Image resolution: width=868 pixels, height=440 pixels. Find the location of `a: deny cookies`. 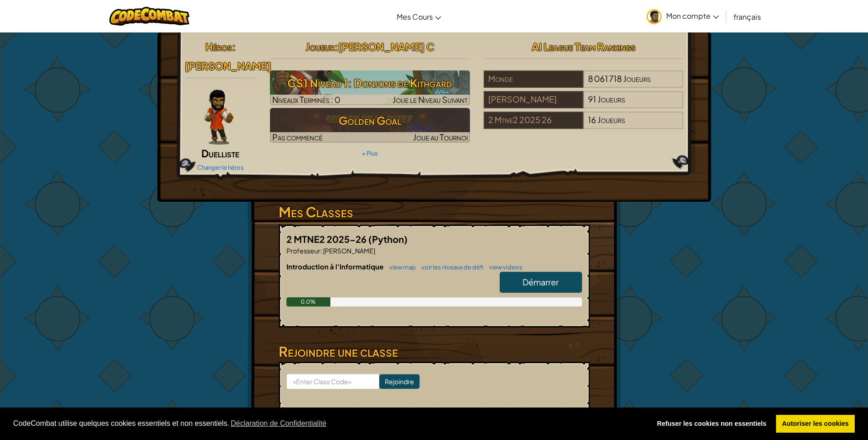

a: deny cookies is located at coordinates (712, 424).